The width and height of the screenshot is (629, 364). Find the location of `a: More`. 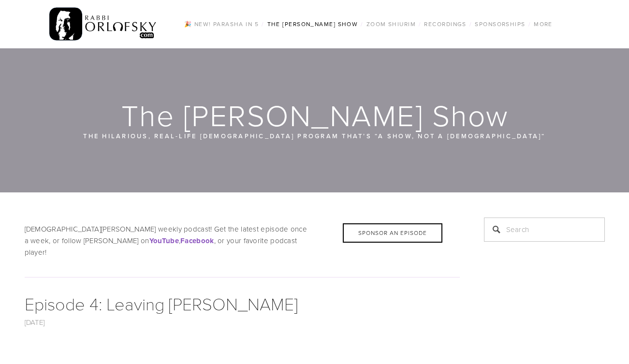

a: More is located at coordinates (544, 24).